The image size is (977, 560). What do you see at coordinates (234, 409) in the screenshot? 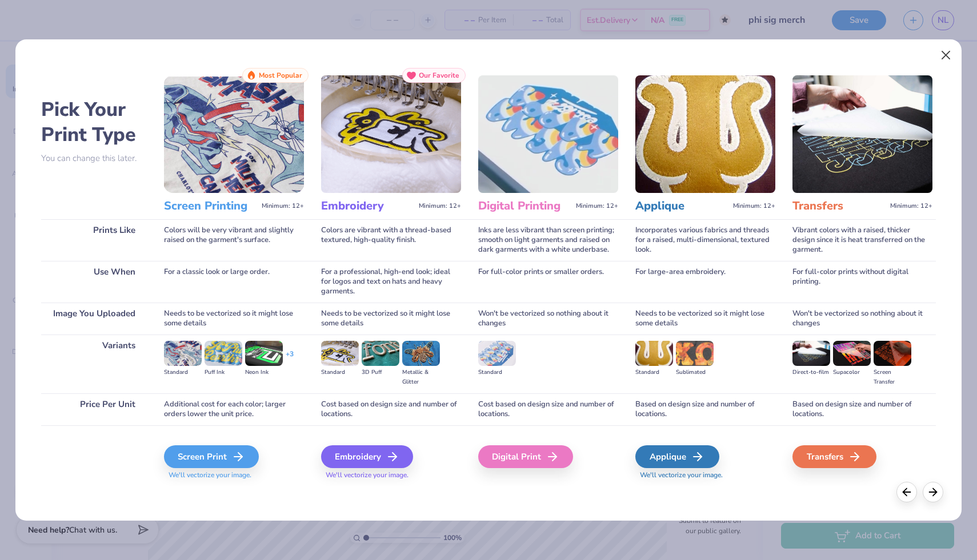
I see `div: Additional cost for each color; larger orders lower the unit price.` at bounding box center [234, 409].